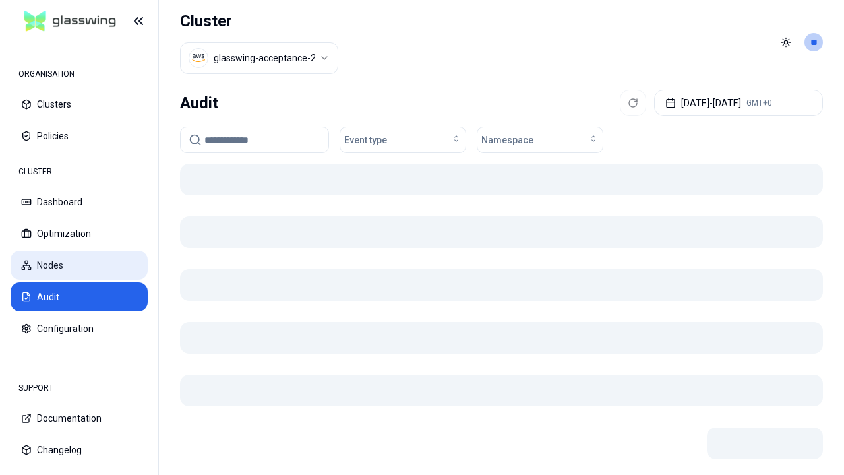 The image size is (844, 475). Describe the element at coordinates (79, 297) in the screenshot. I see `button: Audit` at that location.